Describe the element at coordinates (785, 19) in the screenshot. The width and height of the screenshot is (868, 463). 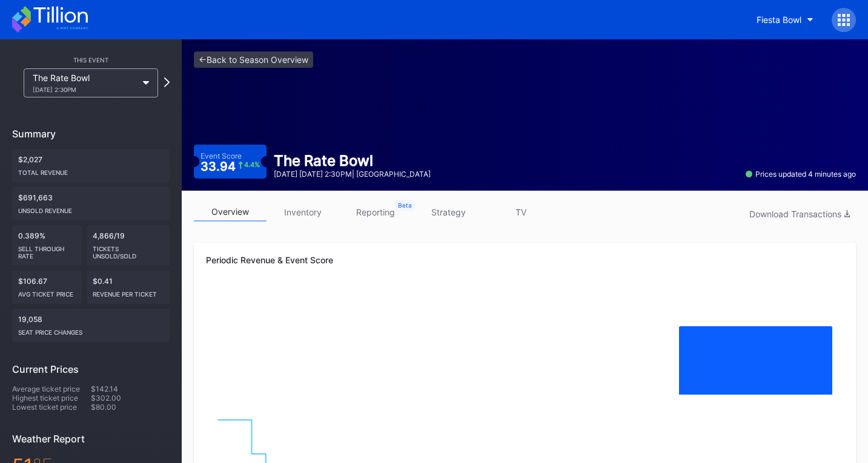
I see `button: Fiesta Bowl` at that location.